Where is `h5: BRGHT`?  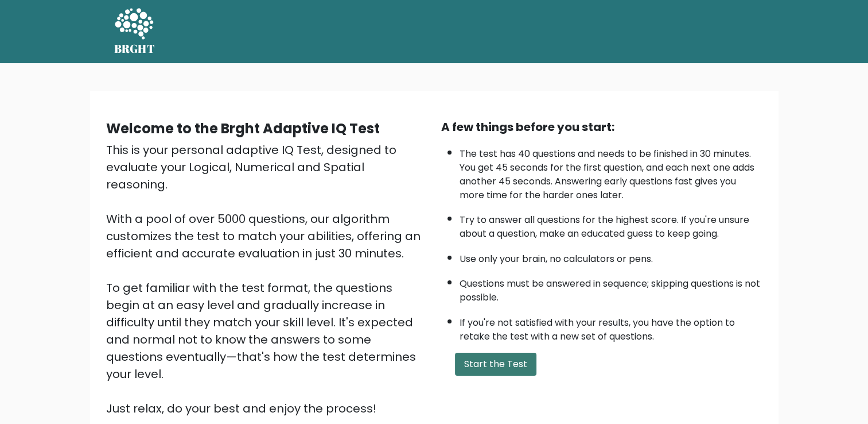 h5: BRGHT is located at coordinates (135, 49).